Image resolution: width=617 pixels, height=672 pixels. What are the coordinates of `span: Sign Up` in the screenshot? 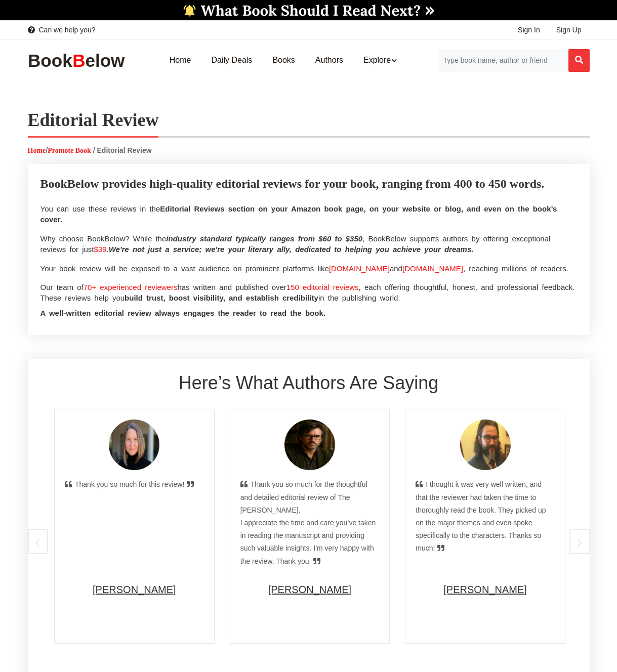 It's located at (569, 30).